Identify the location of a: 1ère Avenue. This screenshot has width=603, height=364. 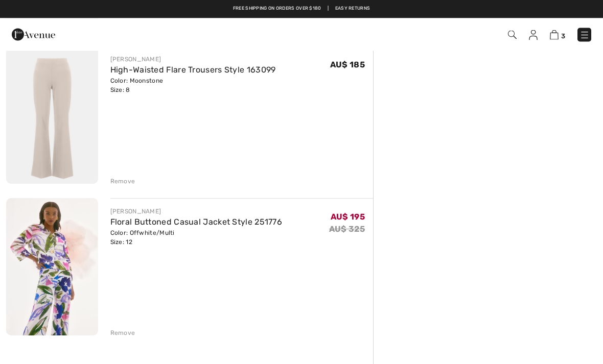
(33, 34).